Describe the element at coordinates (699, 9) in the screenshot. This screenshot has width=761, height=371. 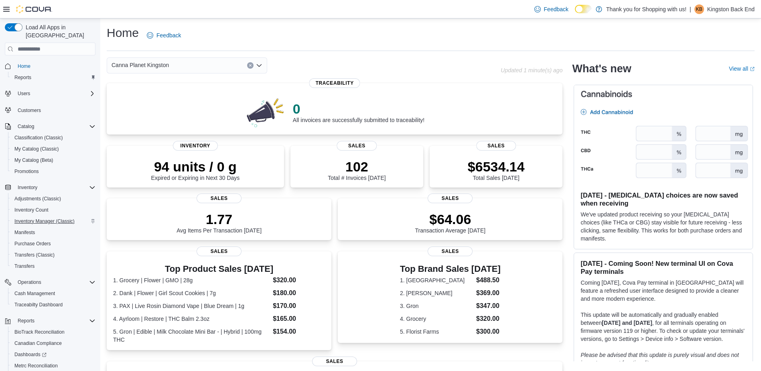
I see `div: Kingston Back End` at that location.